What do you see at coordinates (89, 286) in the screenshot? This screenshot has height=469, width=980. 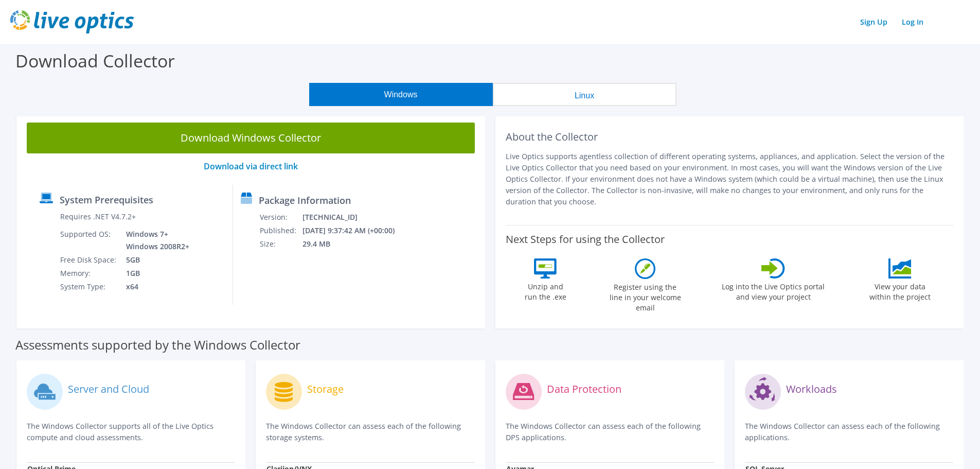 I see `td: System Type:` at bounding box center [89, 286].